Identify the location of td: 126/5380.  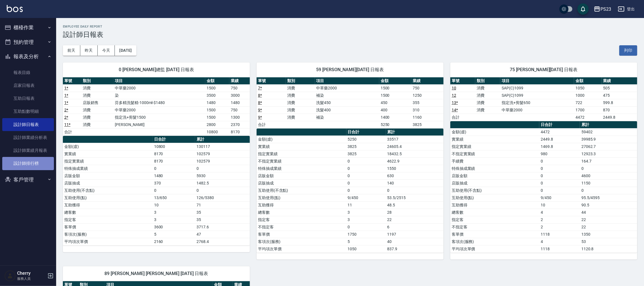
(222, 198).